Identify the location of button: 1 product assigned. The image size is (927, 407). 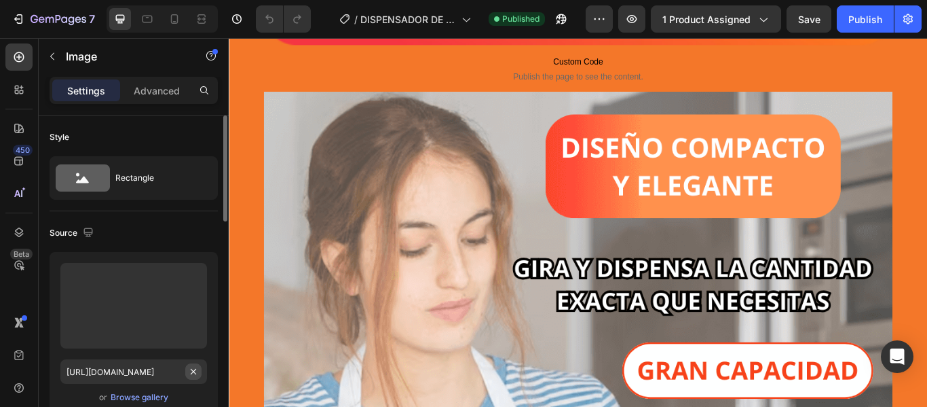
(716, 19).